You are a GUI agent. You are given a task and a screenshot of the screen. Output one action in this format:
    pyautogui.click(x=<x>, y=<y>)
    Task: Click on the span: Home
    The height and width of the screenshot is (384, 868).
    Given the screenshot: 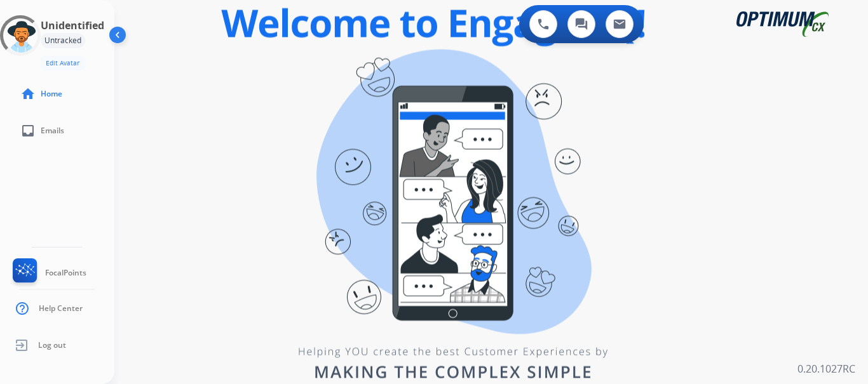 What is the action you would take?
    pyautogui.click(x=51, y=94)
    